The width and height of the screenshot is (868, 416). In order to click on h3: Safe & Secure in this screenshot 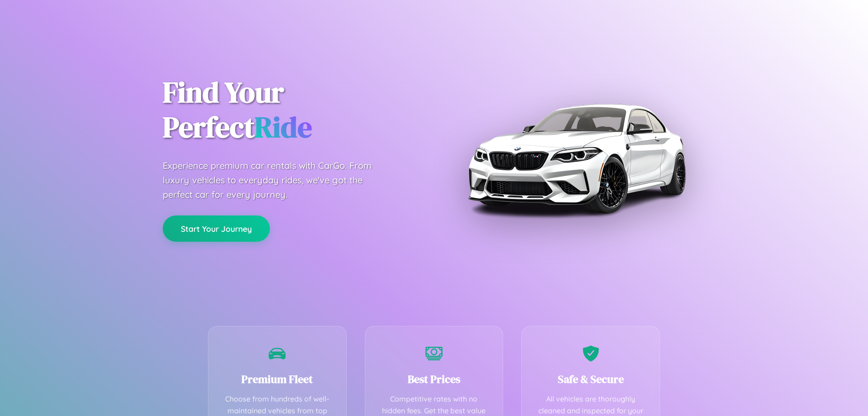, I will do `click(590, 378)`.